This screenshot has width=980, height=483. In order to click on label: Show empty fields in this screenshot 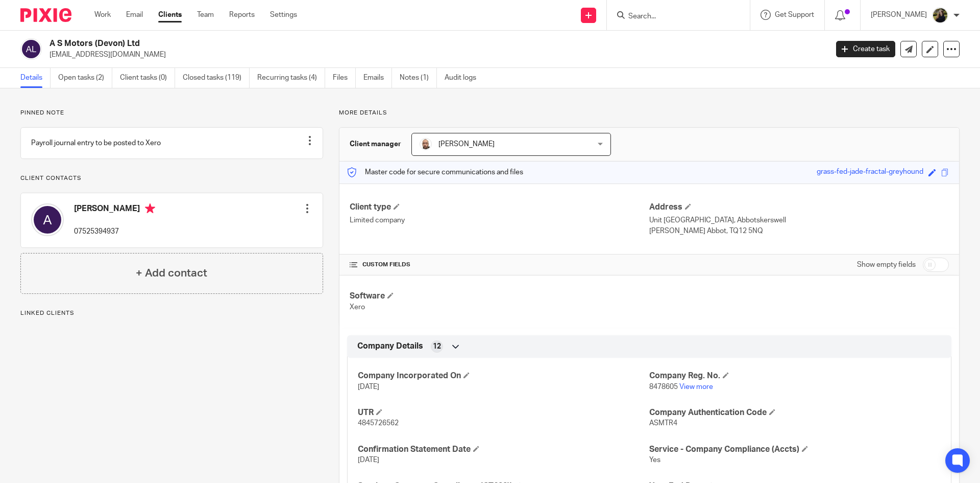, I will do `click(886, 265)`.